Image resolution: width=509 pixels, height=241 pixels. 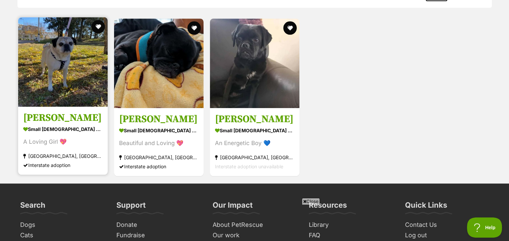 I want to click on h3: Support, so click(x=131, y=207).